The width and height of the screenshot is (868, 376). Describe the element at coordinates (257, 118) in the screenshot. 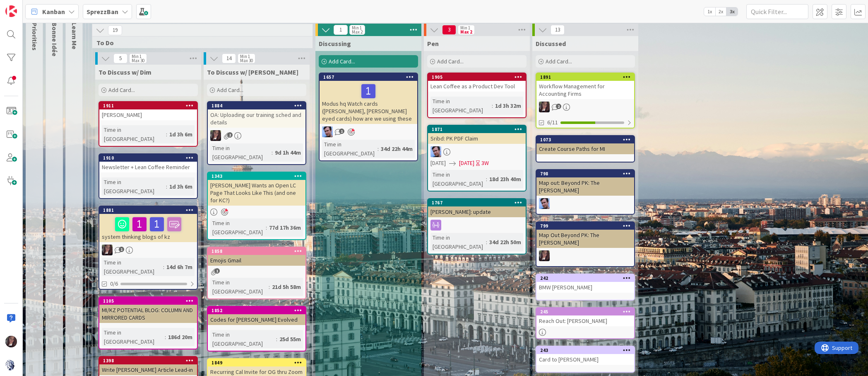

I see `div: OA: Uploading our training sched and details` at that location.